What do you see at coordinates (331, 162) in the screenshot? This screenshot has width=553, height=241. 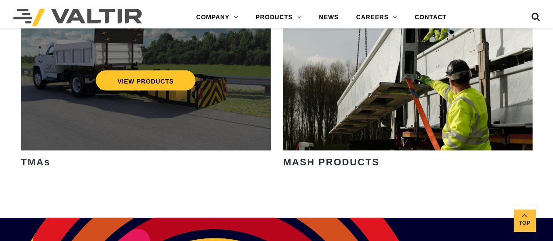 I see `strong: MASH PRODUCTS` at bounding box center [331, 162].